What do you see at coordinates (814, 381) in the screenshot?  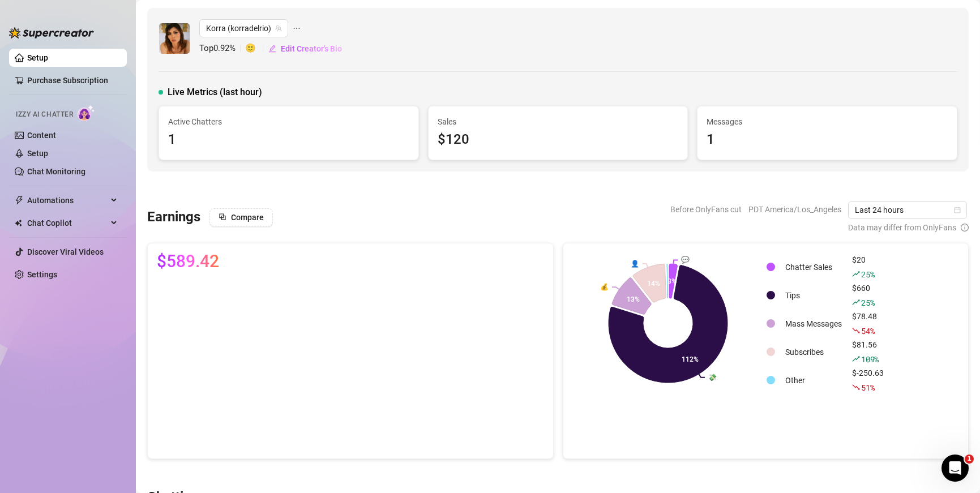 I see `td: Other` at bounding box center [814, 381].